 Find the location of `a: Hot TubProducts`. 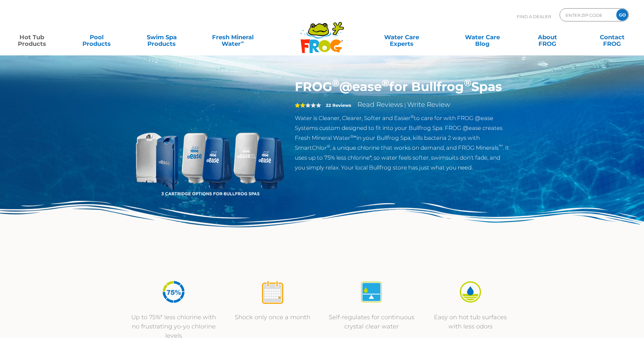

a: Hot TubProducts is located at coordinates (32, 37).